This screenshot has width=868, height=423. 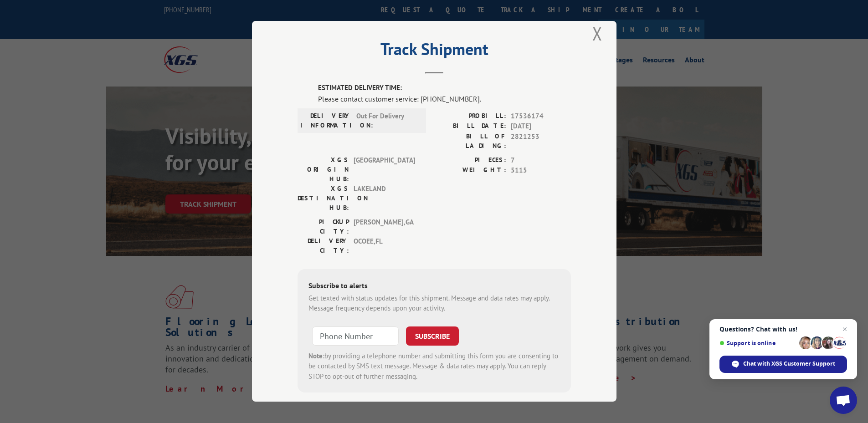 I want to click on div: by providing a telephone number and submitting this form you are consenting to be contacted by SM..., so click(x=434, y=367).